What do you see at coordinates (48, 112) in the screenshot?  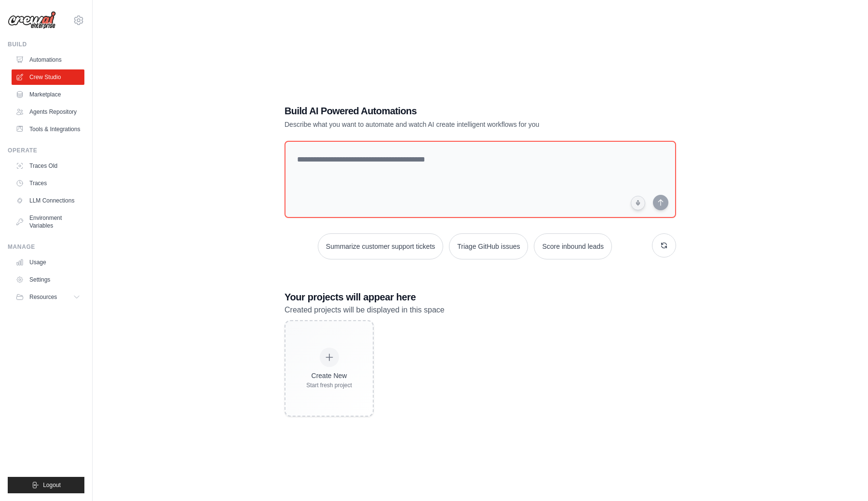 I see `a: Agents Repository` at bounding box center [48, 112].